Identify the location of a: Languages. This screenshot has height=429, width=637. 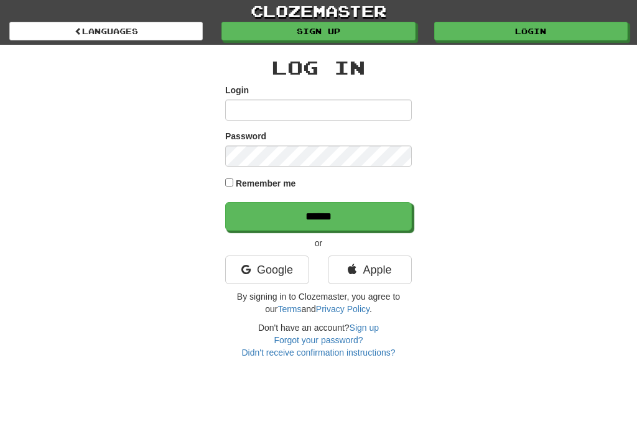
(106, 31).